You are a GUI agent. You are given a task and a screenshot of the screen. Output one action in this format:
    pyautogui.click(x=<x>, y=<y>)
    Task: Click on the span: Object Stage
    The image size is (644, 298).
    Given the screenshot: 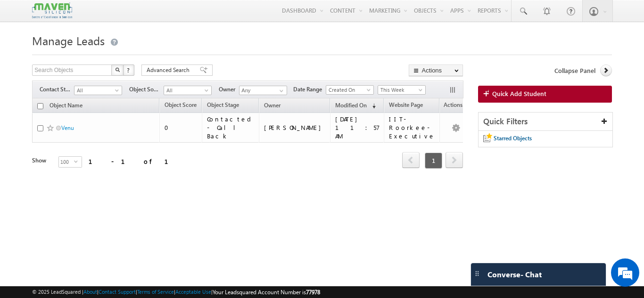 What is the action you would take?
    pyautogui.click(x=223, y=104)
    